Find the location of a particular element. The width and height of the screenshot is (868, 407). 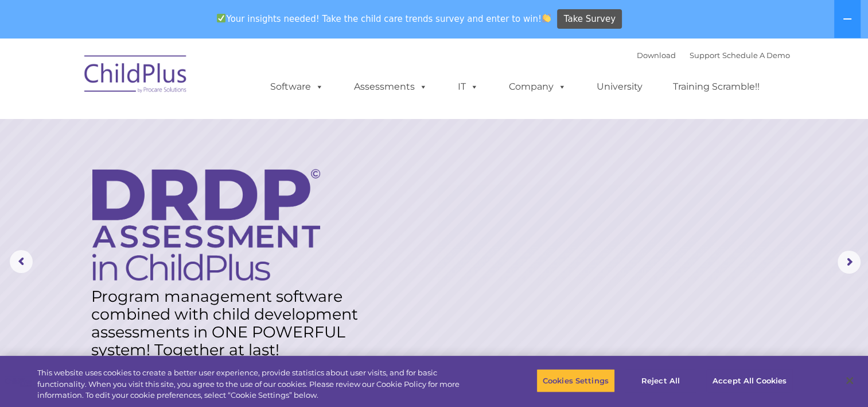

button: Reject All is located at coordinates (660, 380).